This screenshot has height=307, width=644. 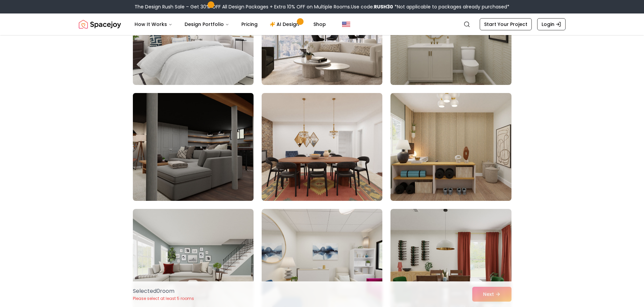 I want to click on a: AI Design, so click(x=285, y=24).